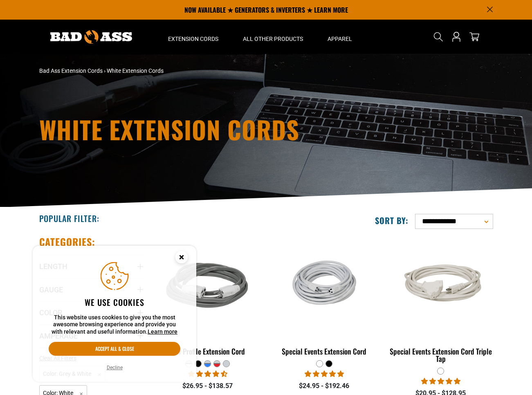 The width and height of the screenshot is (532, 395). Describe the element at coordinates (91, 37) in the screenshot. I see `img: Bad Ass Extension Cords` at that location.